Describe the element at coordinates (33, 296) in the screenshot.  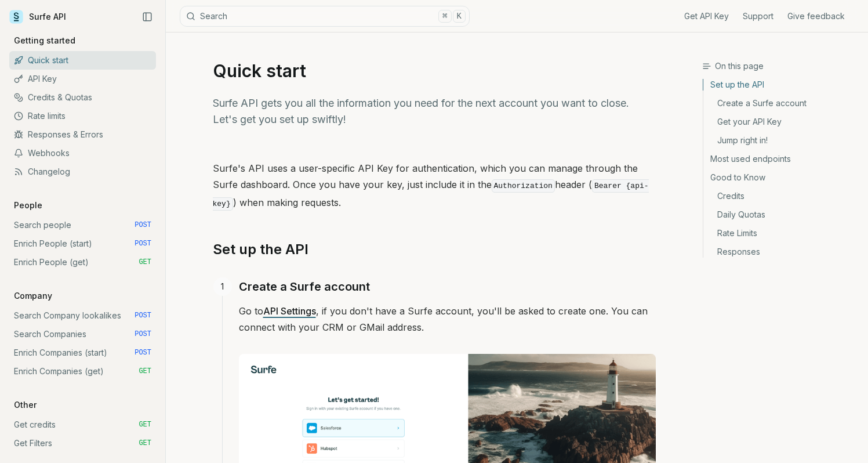
I see `p: Company` at that location.